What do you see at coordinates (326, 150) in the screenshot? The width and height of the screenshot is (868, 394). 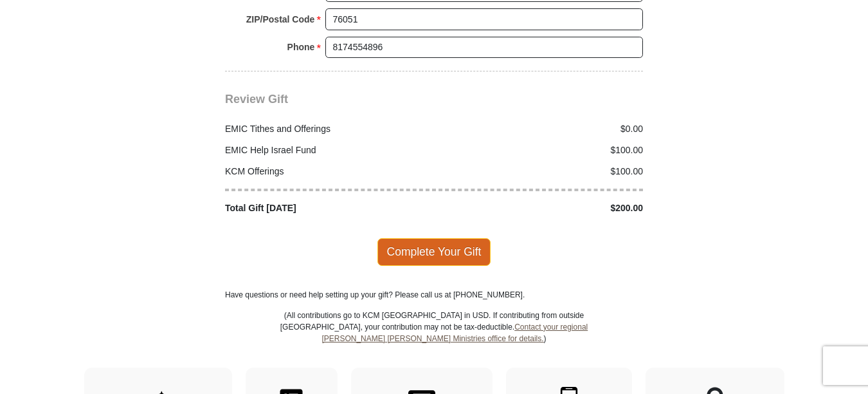 I see `div: EMIC Help Israel Fund` at bounding box center [326, 150].